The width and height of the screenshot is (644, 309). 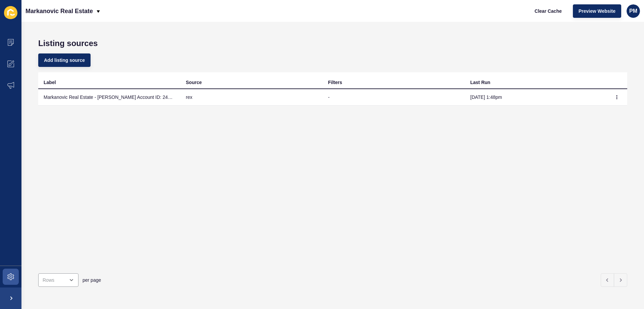 I want to click on span: PM, so click(x=634, y=11).